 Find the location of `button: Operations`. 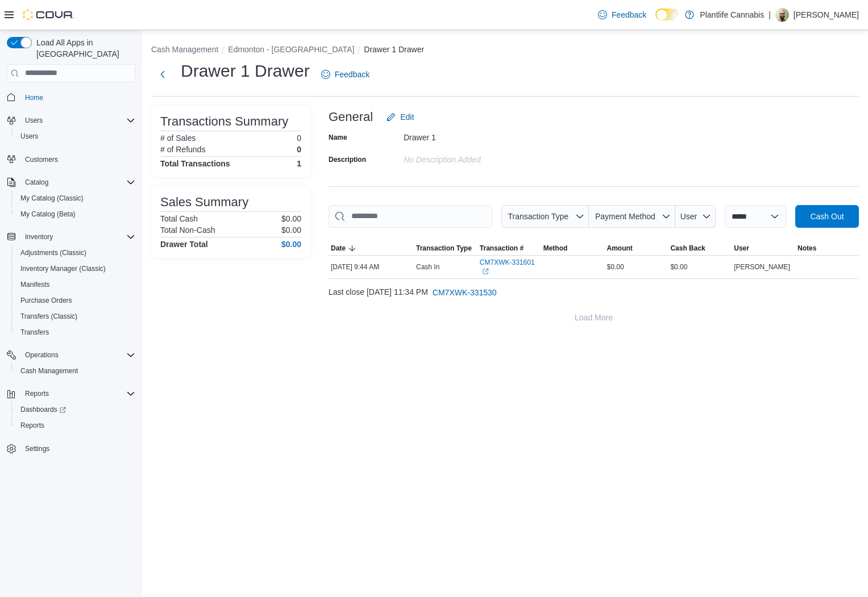

button: Operations is located at coordinates (71, 355).